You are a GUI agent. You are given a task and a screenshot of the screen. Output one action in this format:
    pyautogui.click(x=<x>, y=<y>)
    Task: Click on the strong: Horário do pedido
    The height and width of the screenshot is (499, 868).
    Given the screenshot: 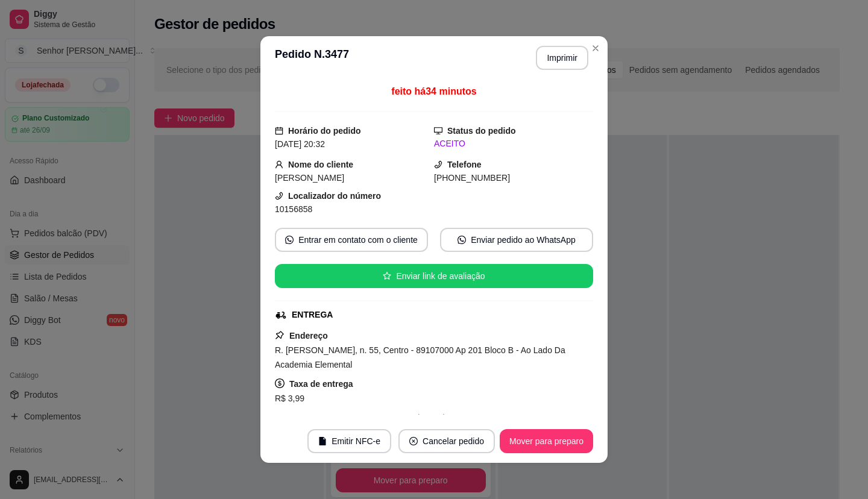 What is the action you would take?
    pyautogui.click(x=324, y=131)
    